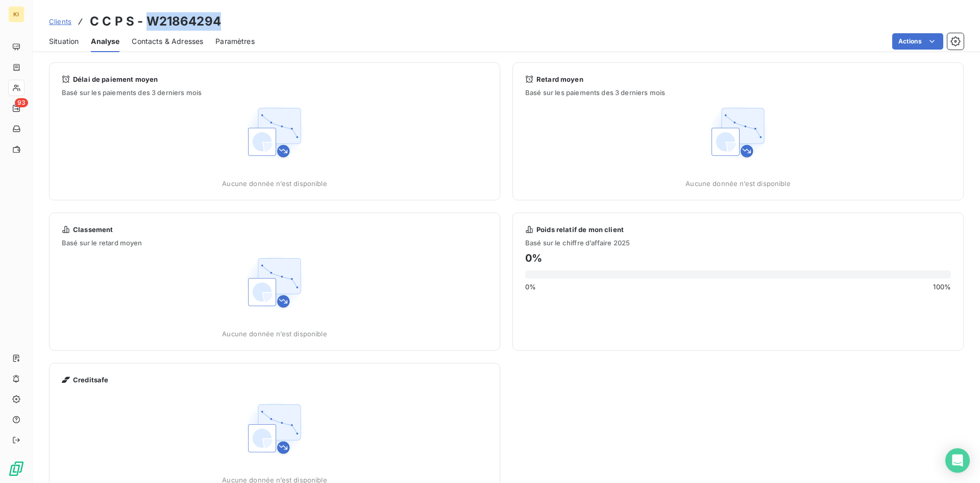  Describe the element at coordinates (93, 229) in the screenshot. I see `span: Classement` at that location.